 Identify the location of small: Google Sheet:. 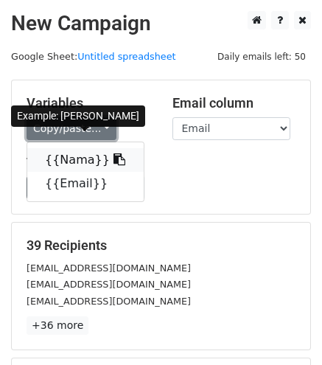
(94, 56).